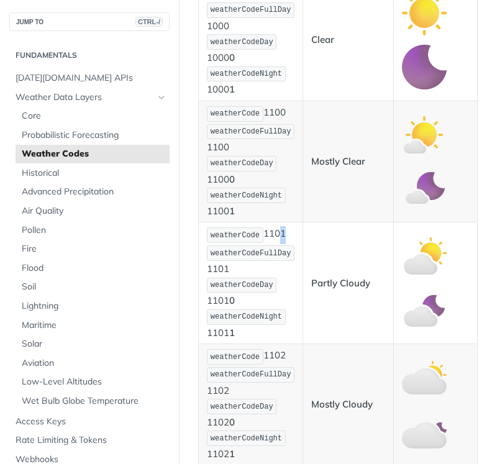  What do you see at coordinates (94, 154) in the screenshot?
I see `span: Weather Codes` at bounding box center [94, 154].